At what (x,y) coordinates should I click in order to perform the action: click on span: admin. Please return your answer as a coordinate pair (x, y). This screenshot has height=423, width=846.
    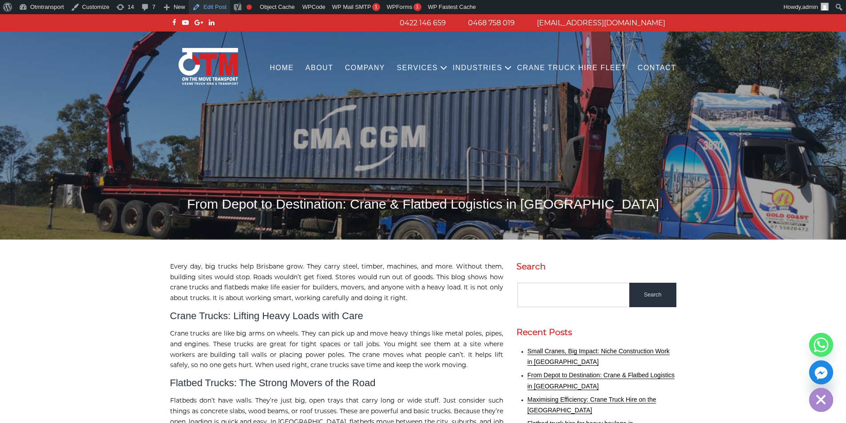
    Looking at the image, I should click on (810, 7).